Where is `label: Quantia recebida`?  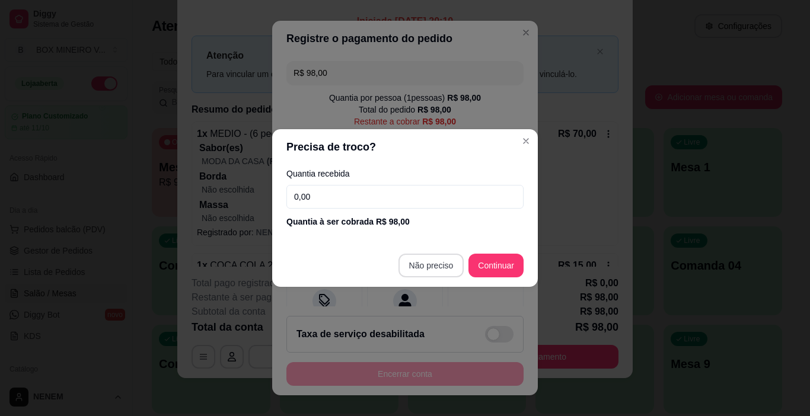 label: Quantia recebida is located at coordinates (405, 174).